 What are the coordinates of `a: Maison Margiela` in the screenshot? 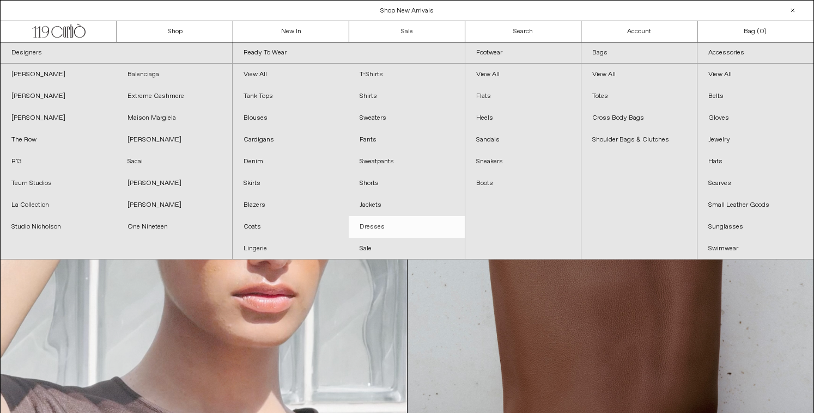 It's located at (174, 118).